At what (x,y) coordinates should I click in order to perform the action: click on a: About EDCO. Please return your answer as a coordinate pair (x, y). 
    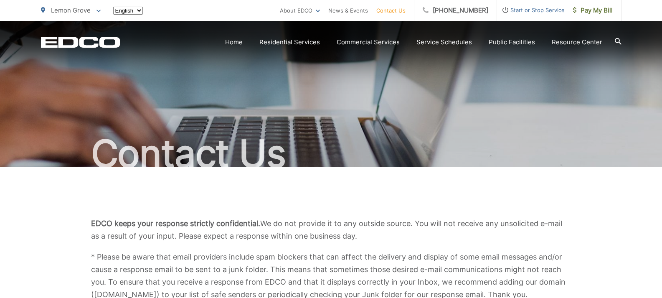
    Looking at the image, I should click on (300, 10).